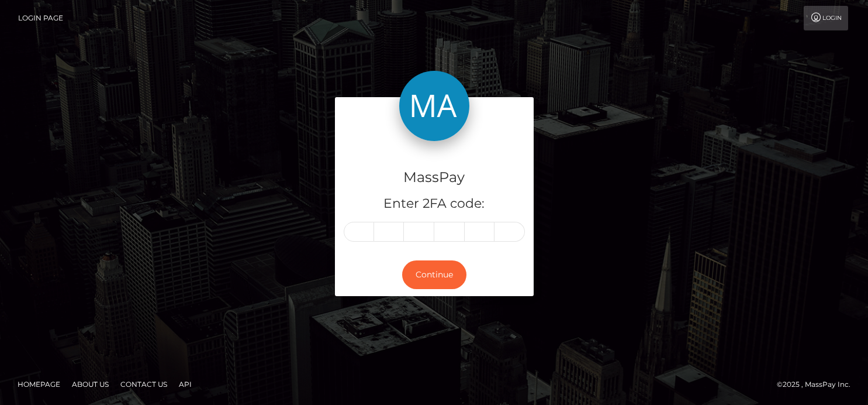  What do you see at coordinates (826, 18) in the screenshot?
I see `a: Login` at bounding box center [826, 18].